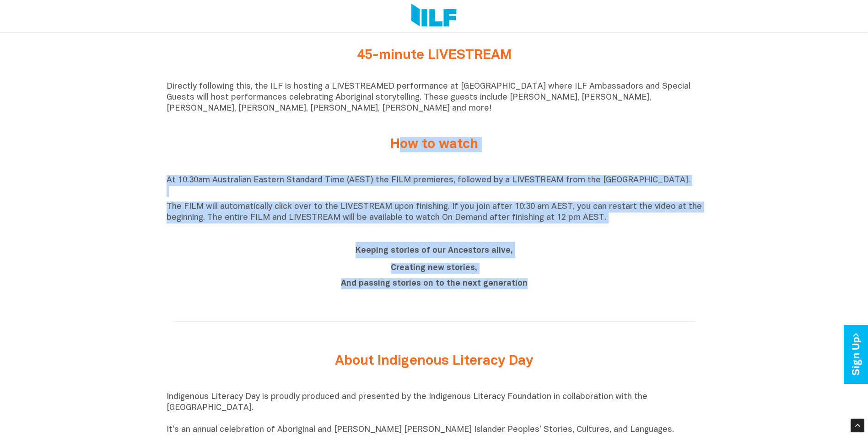 This screenshot has height=436, width=868. Describe the element at coordinates (434, 144) in the screenshot. I see `h2: How to watch` at that location.